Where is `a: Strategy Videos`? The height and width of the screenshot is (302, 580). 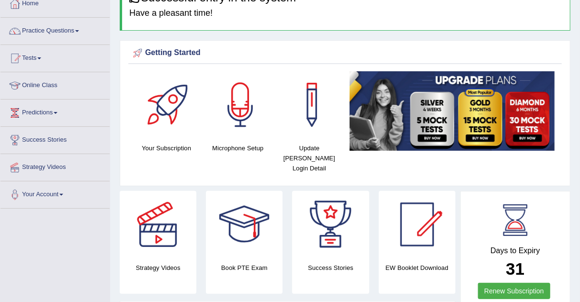
a: Strategy Videos is located at coordinates (55, 166).